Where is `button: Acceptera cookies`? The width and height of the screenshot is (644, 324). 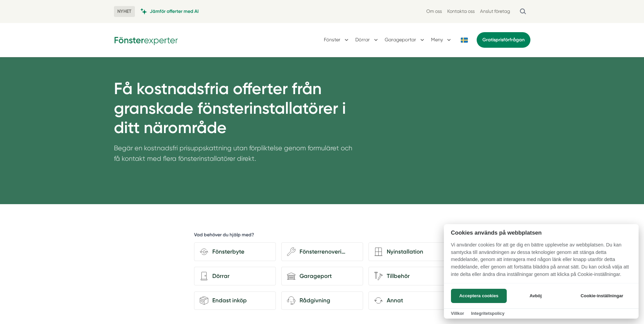 button: Acceptera cookies is located at coordinates (479, 296).